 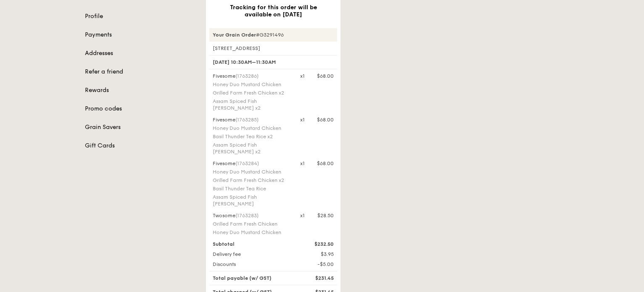 What do you see at coordinates (251, 137) in the screenshot?
I see `div: Basil Thunder Tea Rice x2` at bounding box center [251, 137].